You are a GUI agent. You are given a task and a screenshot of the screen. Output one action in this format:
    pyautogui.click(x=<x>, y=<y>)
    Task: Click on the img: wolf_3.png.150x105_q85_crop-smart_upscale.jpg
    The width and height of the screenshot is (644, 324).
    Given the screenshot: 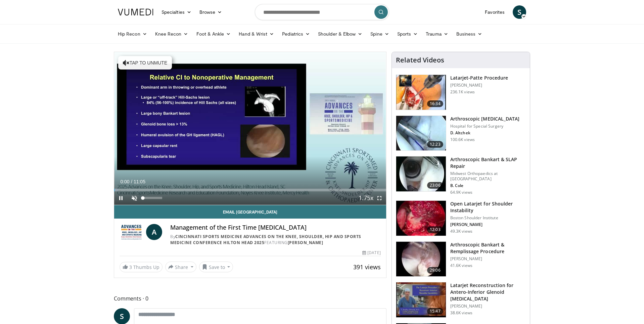 What is the action you would take?
    pyautogui.click(x=421, y=259)
    